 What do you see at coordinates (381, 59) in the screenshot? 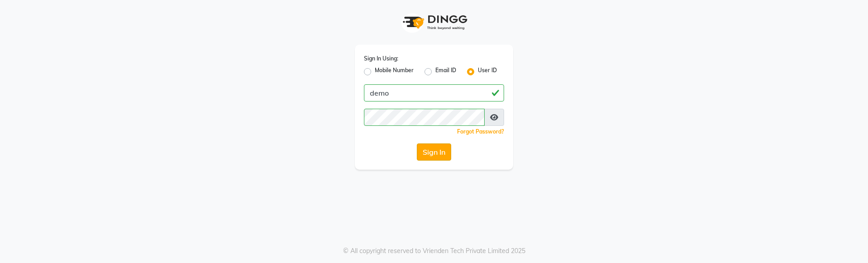
I see `label: Sign In Using:` at bounding box center [381, 59].